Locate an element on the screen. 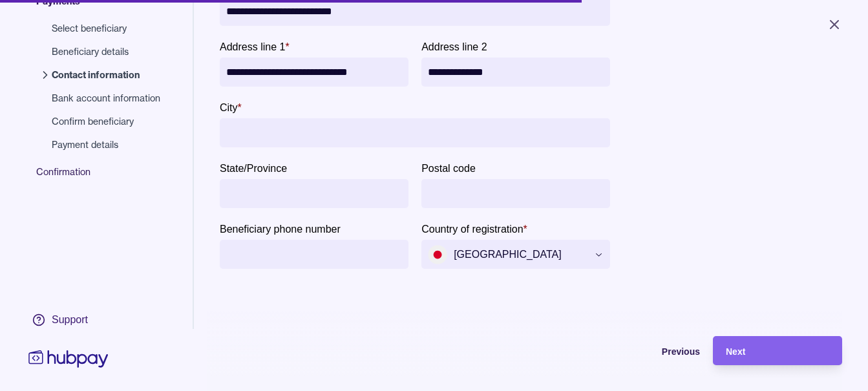  label: Address line 2 is located at coordinates (453, 46).